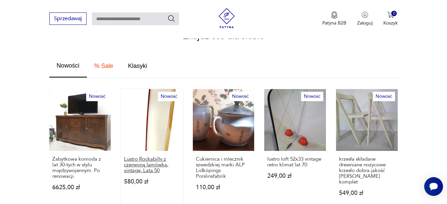  Describe the element at coordinates (152, 181) in the screenshot. I see `p: 580,00 zł` at that location.